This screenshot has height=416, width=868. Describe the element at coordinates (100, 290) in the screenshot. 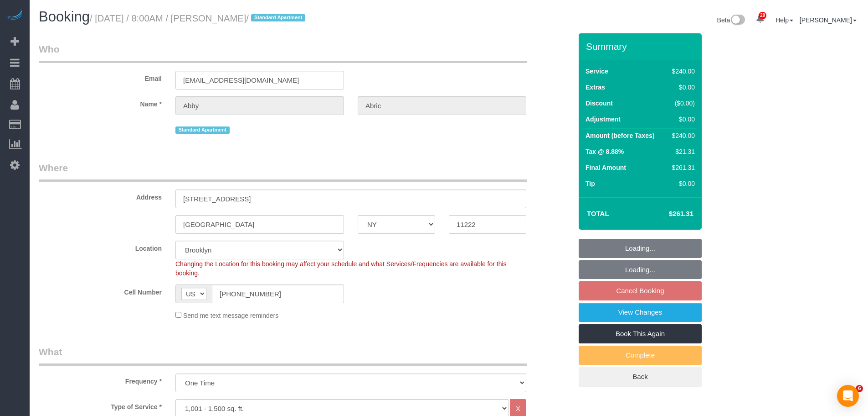

I see `label: Cell Number` at that location.